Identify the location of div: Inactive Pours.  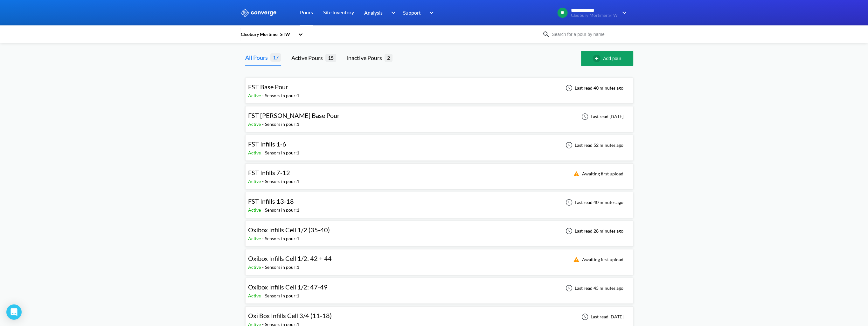
(365, 58).